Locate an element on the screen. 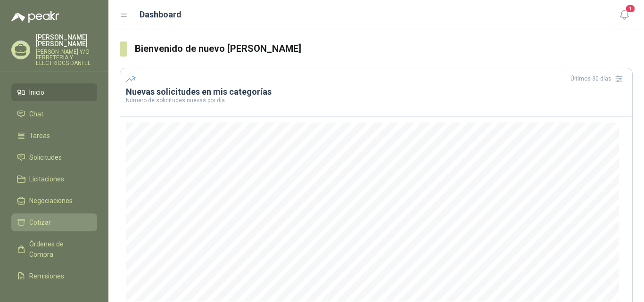 Image resolution: width=644 pixels, height=302 pixels. a: Remisiones is located at coordinates (54, 276).